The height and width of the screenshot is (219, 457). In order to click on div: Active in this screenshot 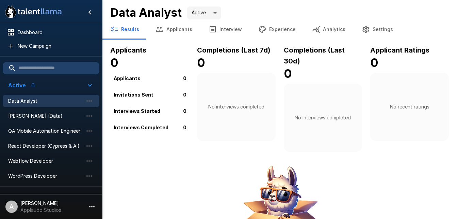, I will do `click(204, 13)`.